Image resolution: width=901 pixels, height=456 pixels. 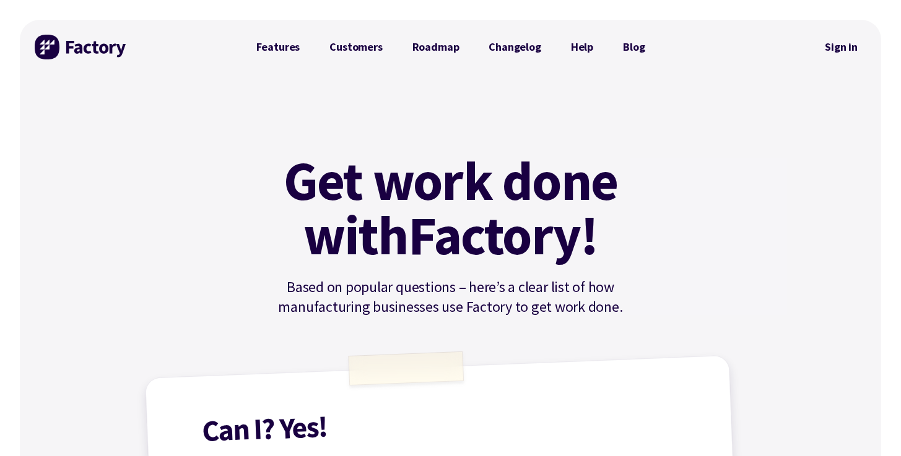 I want to click on a: Blog, so click(x=634, y=47).